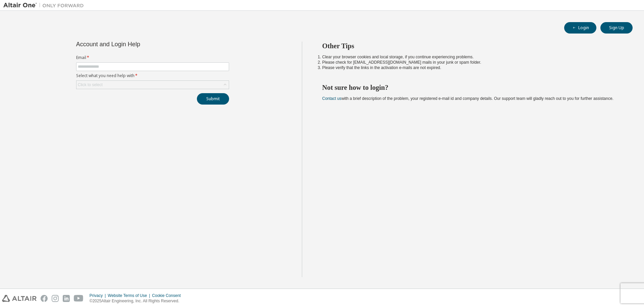 The image size is (644, 308). Describe the element at coordinates (130, 296) in the screenshot. I see `div: Website Terms of Use` at that location.